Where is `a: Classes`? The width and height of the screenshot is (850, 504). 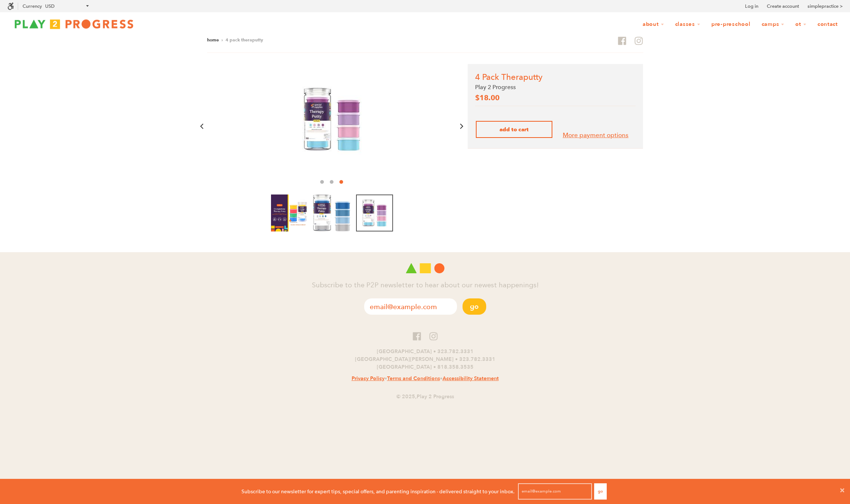 a: Classes is located at coordinates (688, 25).